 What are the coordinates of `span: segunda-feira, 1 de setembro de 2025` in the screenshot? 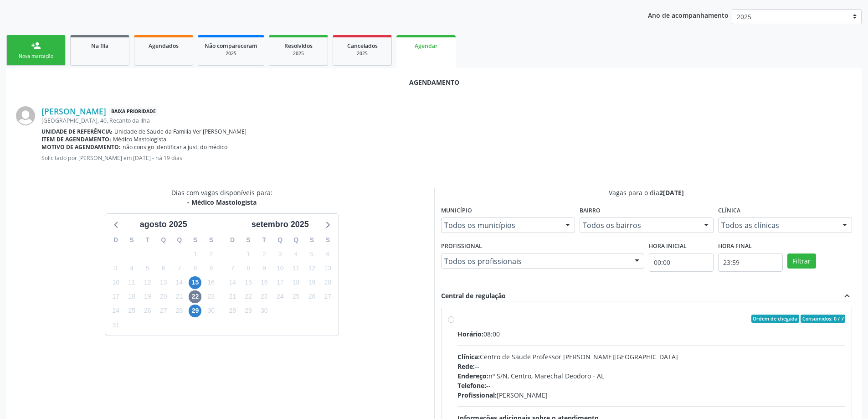 It's located at (249, 254).